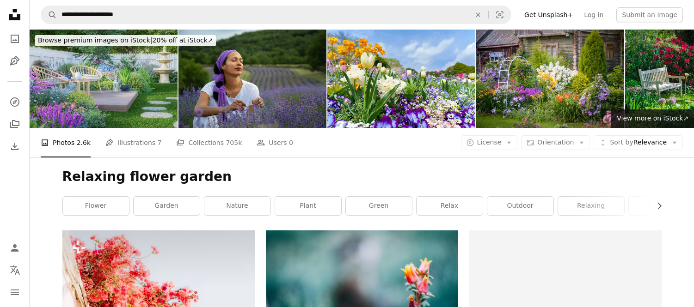  I want to click on a: garden, so click(166, 206).